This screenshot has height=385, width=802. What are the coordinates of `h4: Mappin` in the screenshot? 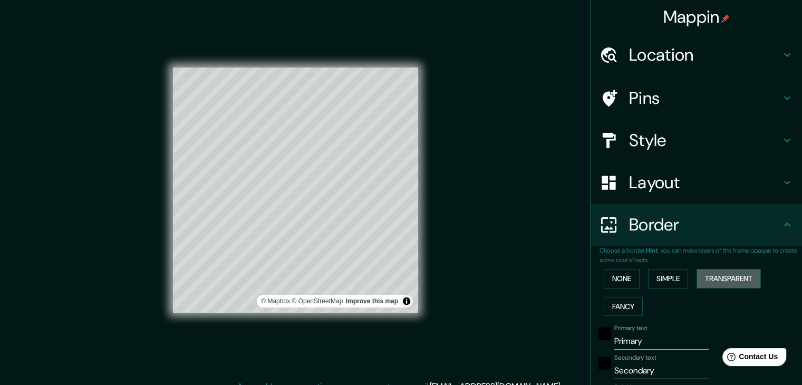 It's located at (696, 17).